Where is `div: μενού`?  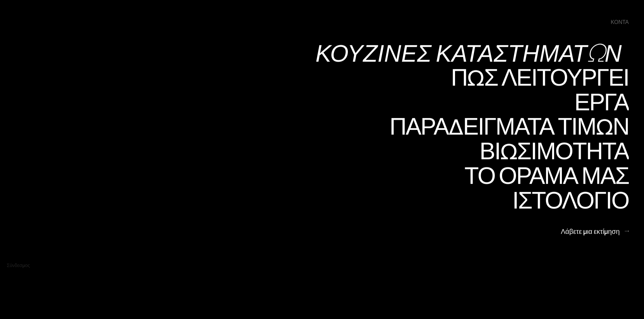
div: μενού is located at coordinates (616, 23).